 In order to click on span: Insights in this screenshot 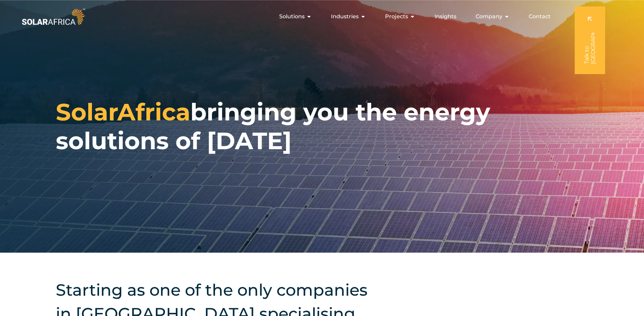, I will do `click(445, 16)`.